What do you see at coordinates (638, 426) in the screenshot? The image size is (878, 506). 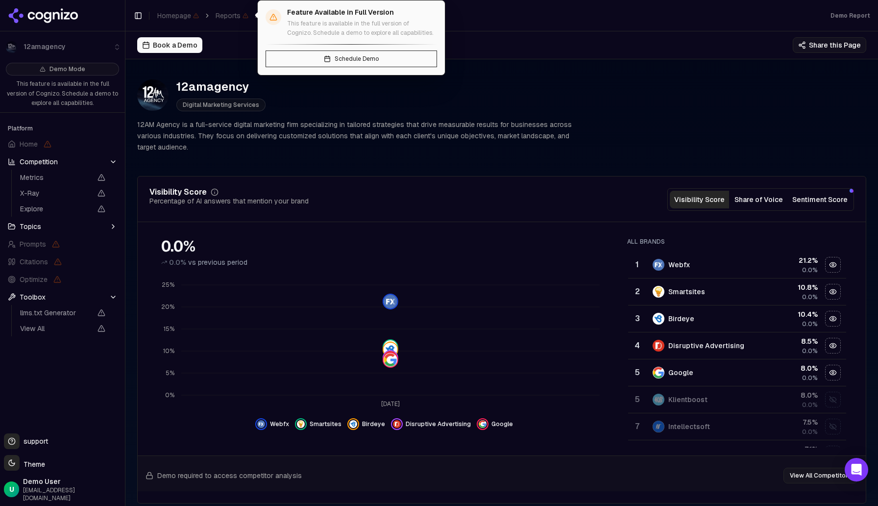 I see `div: 7` at bounding box center [638, 426].